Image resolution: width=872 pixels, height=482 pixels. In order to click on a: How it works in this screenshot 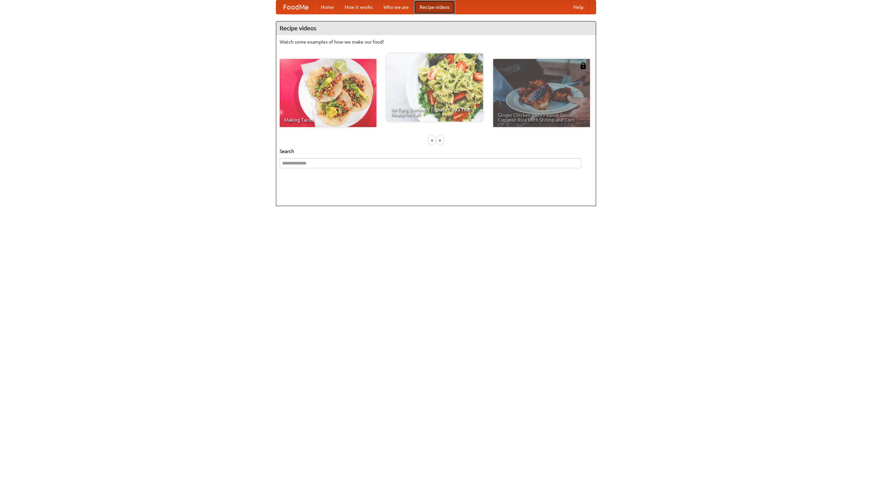, I will do `click(359, 7)`.